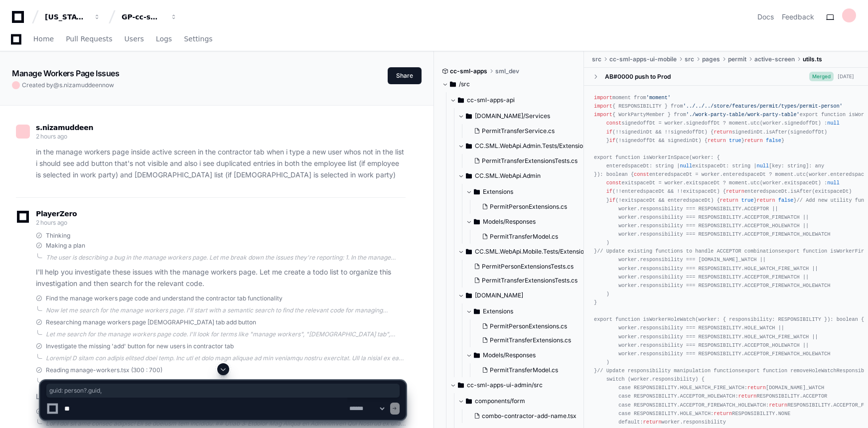  I want to click on div: GP-cc-sml-apps, so click(143, 17).